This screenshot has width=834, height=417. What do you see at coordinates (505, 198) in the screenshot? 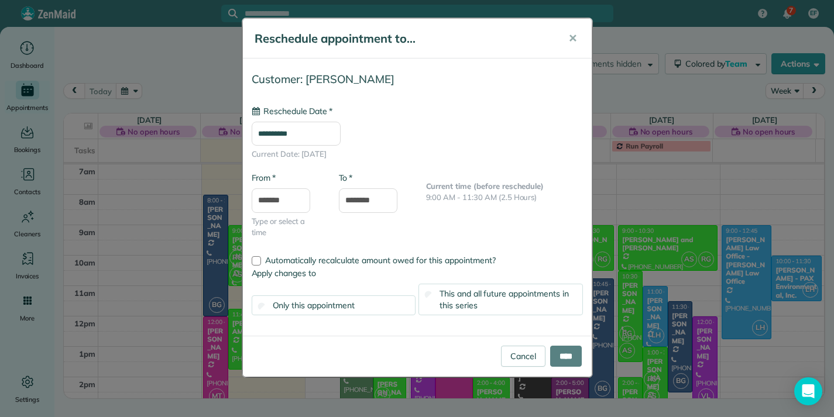
I see `p: 9:00 AM - 11:30 AM (2.5 Hours)` at bounding box center [505, 198].